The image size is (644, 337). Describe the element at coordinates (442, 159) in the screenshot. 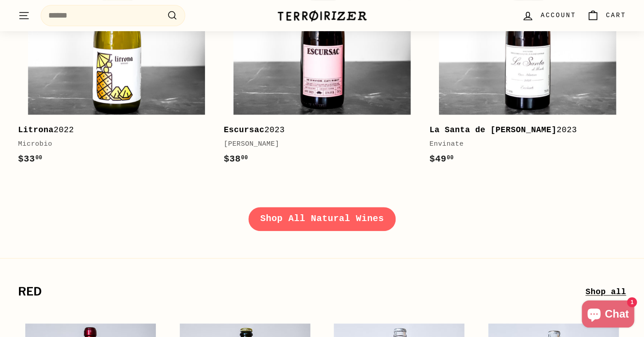

I see `span: $49` at that location.